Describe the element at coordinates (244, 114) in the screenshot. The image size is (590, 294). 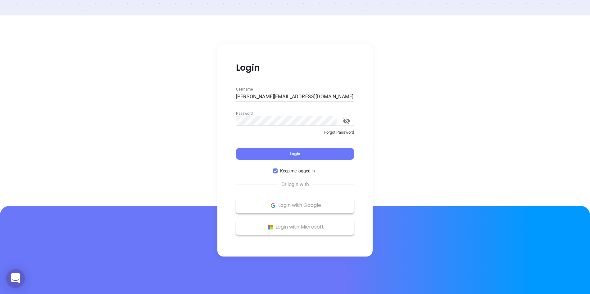
I see `label: Password` at that location.